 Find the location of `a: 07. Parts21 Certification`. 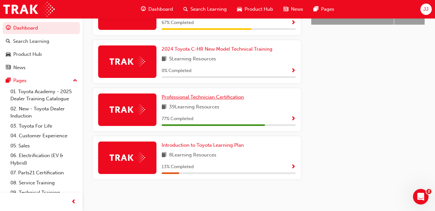

a: 07. Parts21 Certification is located at coordinates (44, 172).